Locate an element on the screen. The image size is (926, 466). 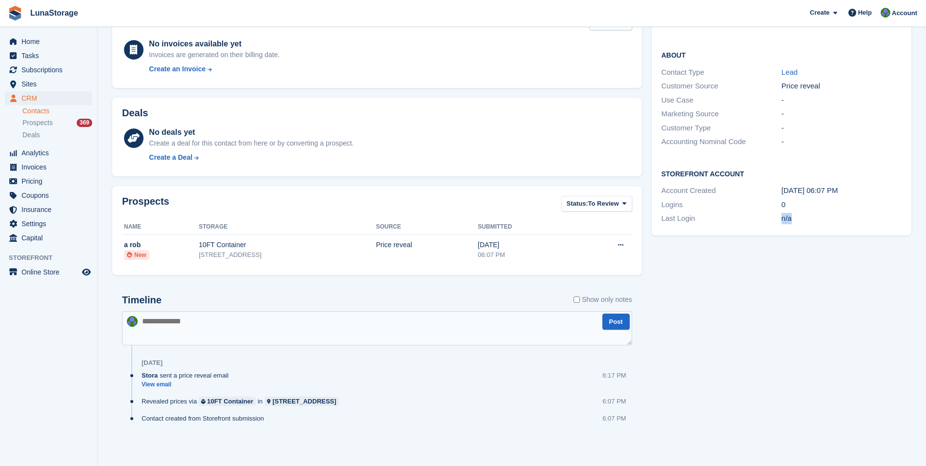
div: 0 is located at coordinates (842, 205).